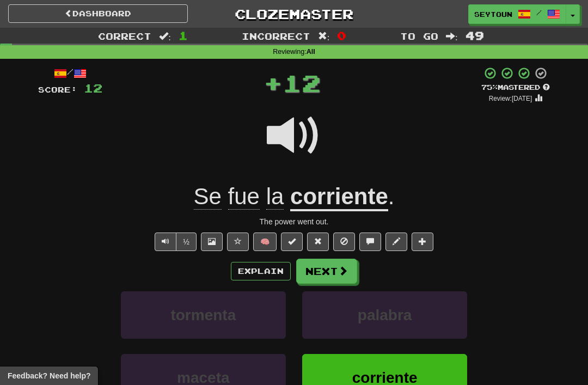  Describe the element at coordinates (212, 242) in the screenshot. I see `button: Show image (alt+x)` at that location.